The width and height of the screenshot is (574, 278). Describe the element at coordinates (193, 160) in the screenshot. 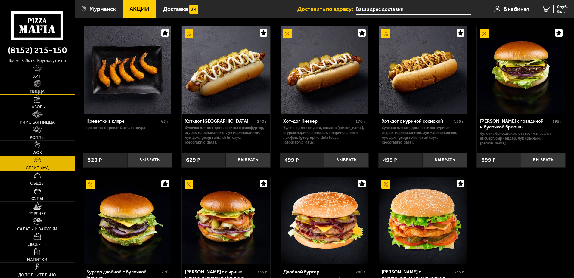

I see `span: 629 ₽` at that location.